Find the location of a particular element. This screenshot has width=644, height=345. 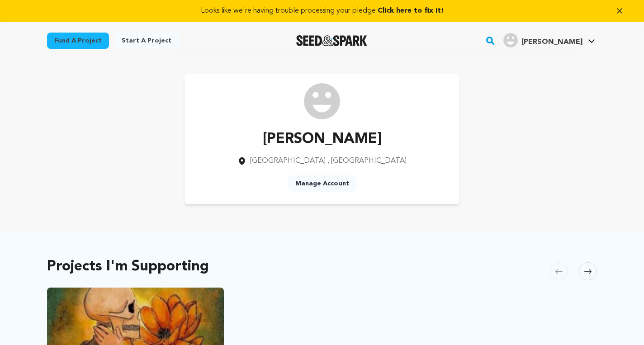

span: Serena C.'s Profile is located at coordinates (549, 40).